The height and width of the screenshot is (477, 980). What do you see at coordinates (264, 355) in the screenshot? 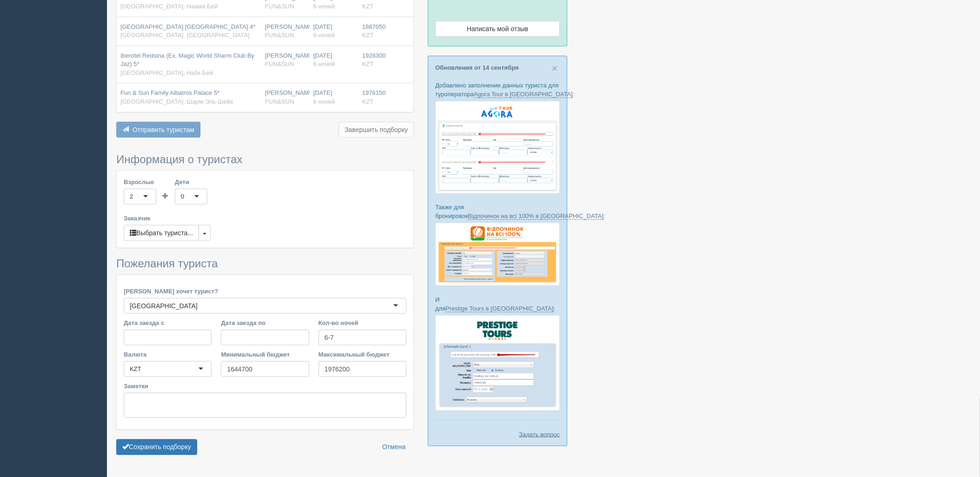
I see `label: Минимальный бюджет` at bounding box center [264, 355].